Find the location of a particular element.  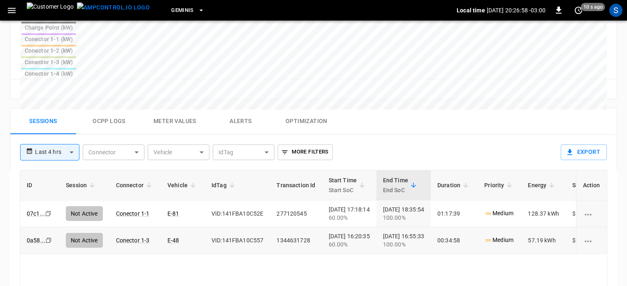

th: Transaction Id is located at coordinates (296, 185).